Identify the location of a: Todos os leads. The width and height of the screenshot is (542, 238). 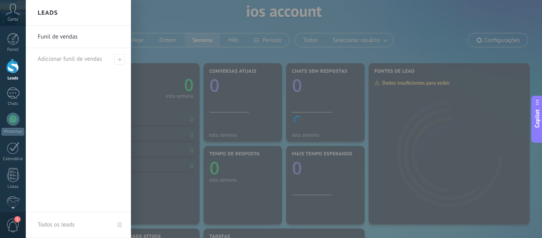
(78, 224).